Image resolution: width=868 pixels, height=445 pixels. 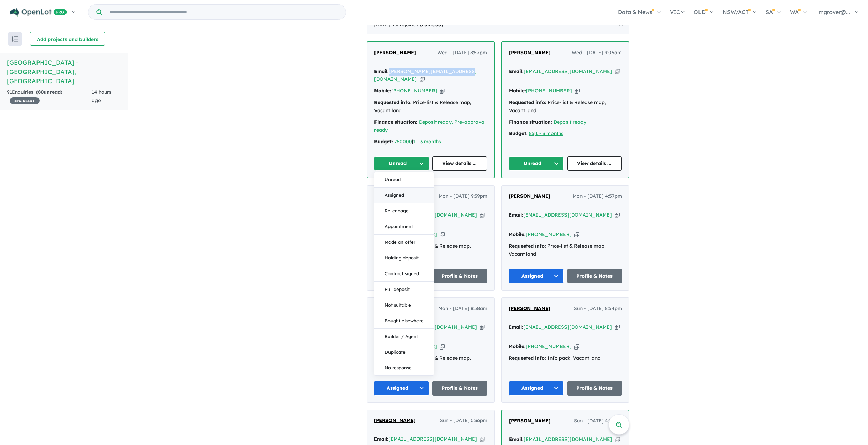 I want to click on a: 750000, so click(x=403, y=142).